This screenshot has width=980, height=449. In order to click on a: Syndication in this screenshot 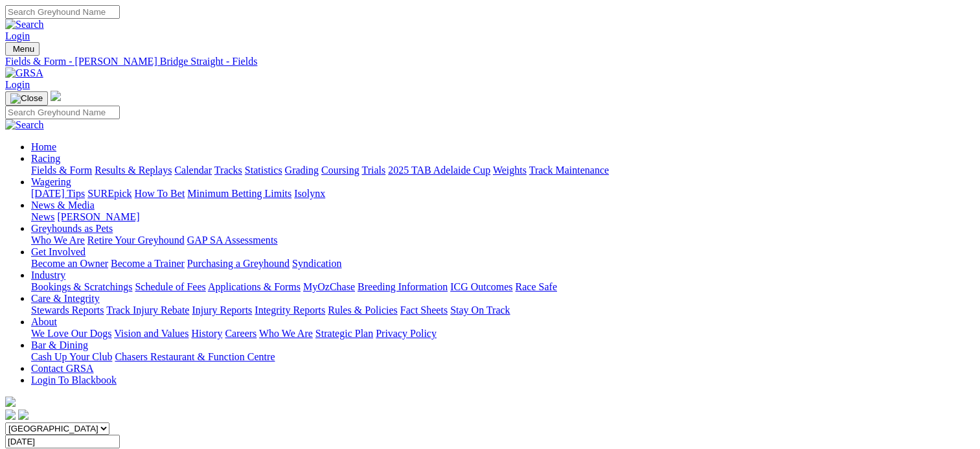, I will do `click(317, 263)`.